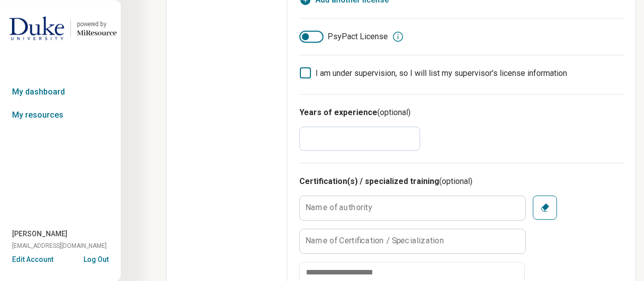 This screenshot has width=644, height=281. What do you see at coordinates (461, 113) in the screenshot?
I see `h3: Years of experience` at bounding box center [461, 113].